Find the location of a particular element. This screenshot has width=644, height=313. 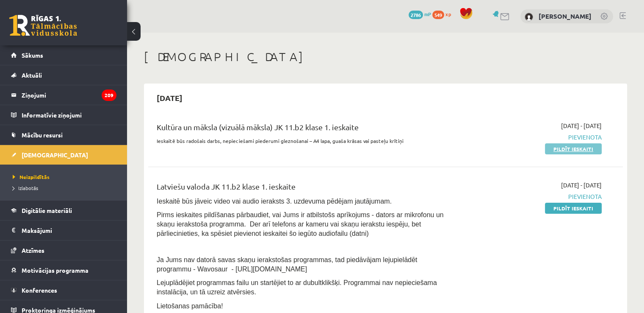

a: Informatīvie ziņojumi is located at coordinates (64, 115).